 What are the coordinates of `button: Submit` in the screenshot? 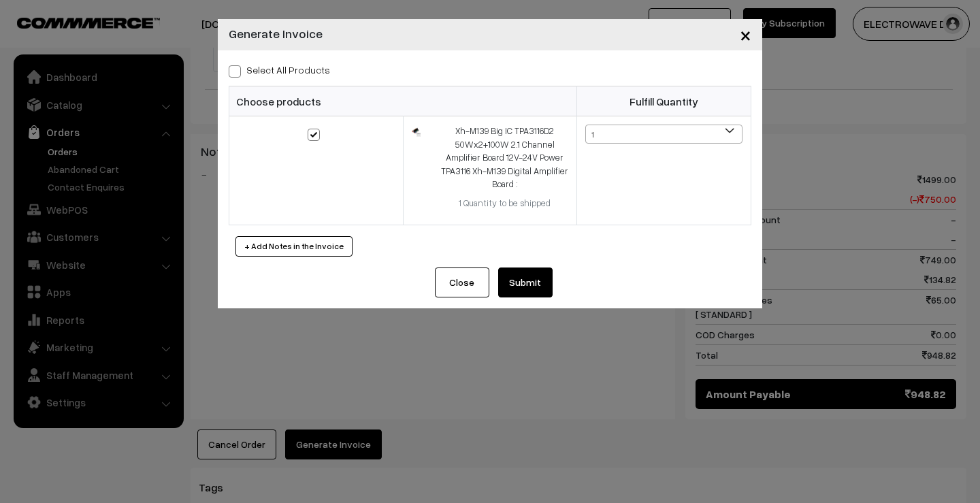 It's located at (525, 283).